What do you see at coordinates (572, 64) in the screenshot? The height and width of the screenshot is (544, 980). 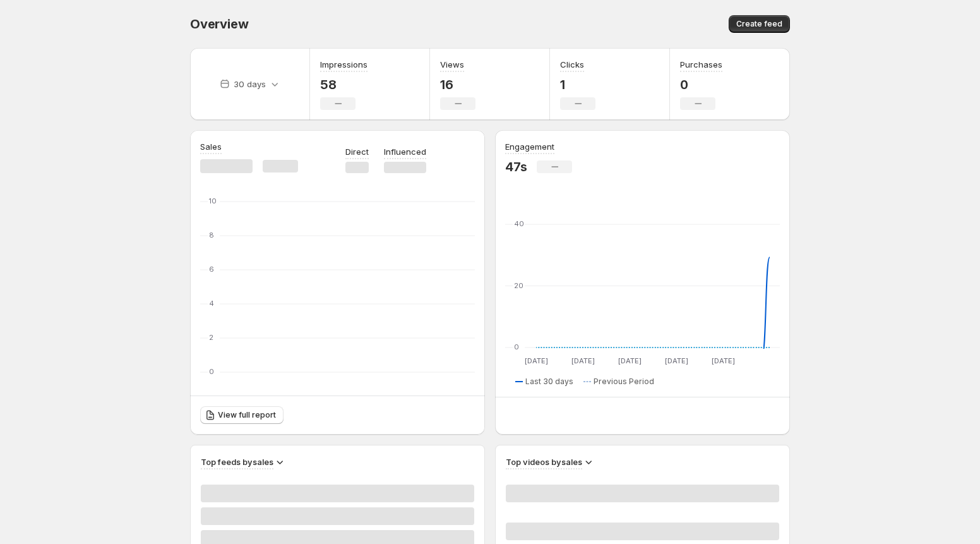 I see `h3: Clicks` at bounding box center [572, 64].